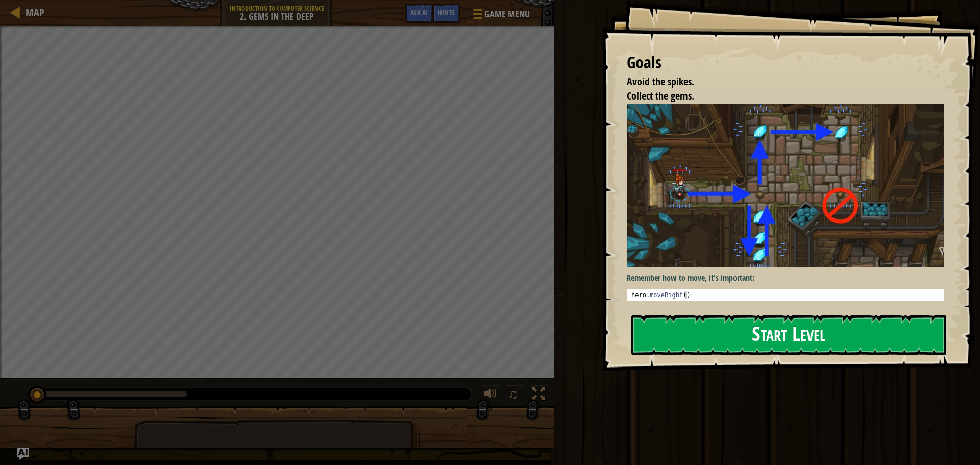  Describe the element at coordinates (35, 12) in the screenshot. I see `span: Map` at that location.